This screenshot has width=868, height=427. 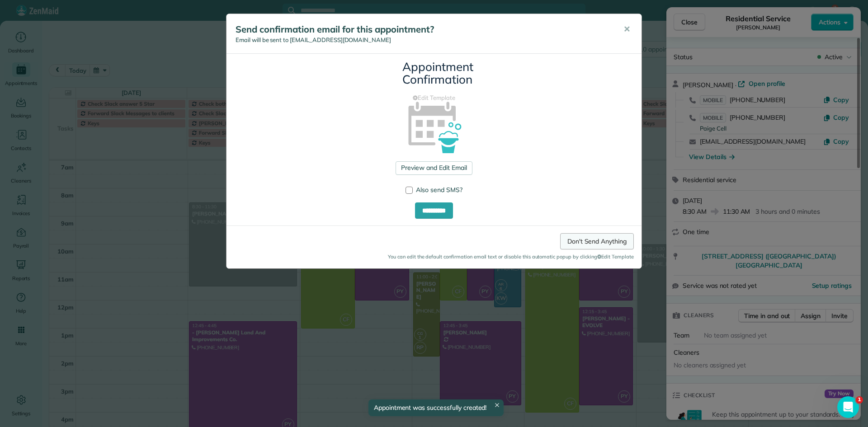 What do you see at coordinates (434, 73) in the screenshot?
I see `h3: Appointment Confirmation` at bounding box center [434, 73].